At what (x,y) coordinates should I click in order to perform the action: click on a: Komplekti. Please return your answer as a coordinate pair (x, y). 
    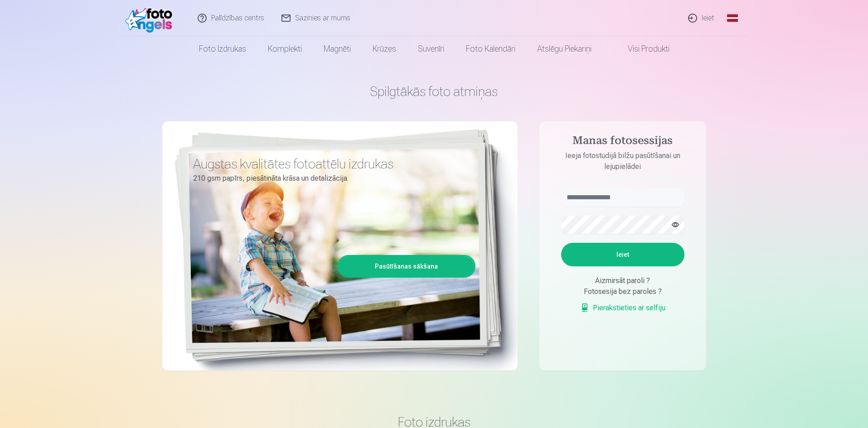
    Looking at the image, I should click on (284, 49).